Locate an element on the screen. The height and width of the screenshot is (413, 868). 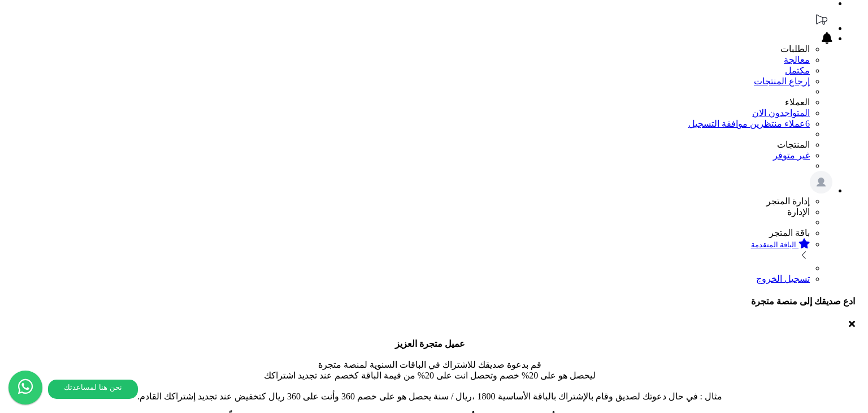
a: تسجيل الخروج is located at coordinates (783, 278).